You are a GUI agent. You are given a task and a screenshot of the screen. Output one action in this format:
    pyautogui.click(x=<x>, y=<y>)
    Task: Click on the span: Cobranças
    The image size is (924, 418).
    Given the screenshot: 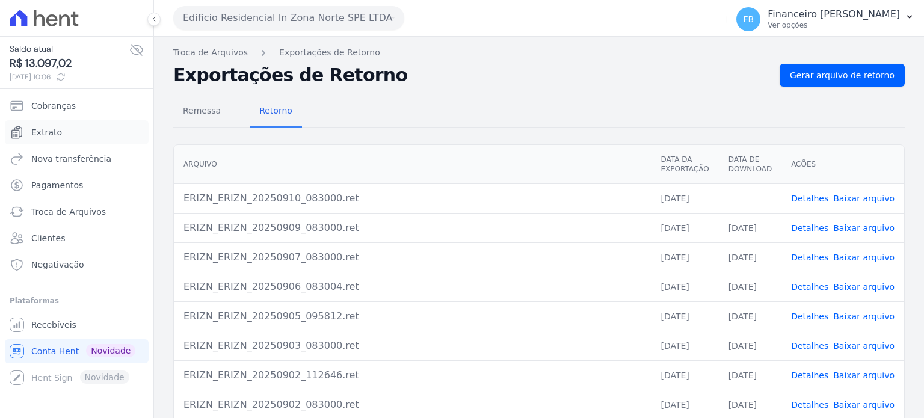 What is the action you would take?
    pyautogui.click(x=54, y=106)
    